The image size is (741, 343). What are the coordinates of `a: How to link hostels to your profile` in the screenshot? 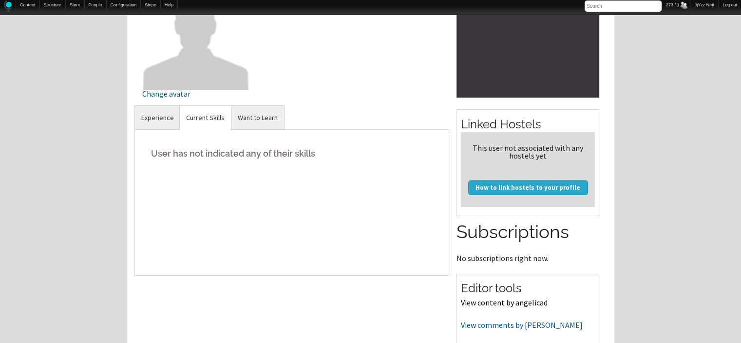 It's located at (528, 187).